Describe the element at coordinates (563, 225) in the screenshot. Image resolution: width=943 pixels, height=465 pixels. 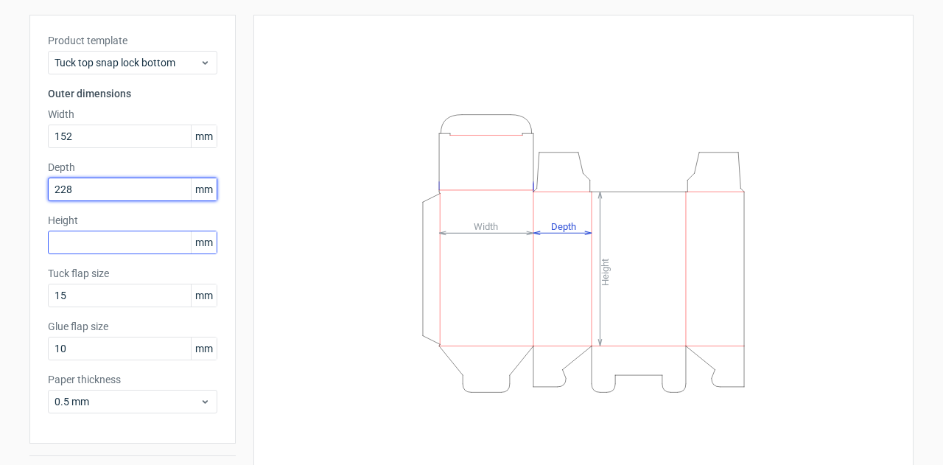
I see `tspan: Depth` at that location.